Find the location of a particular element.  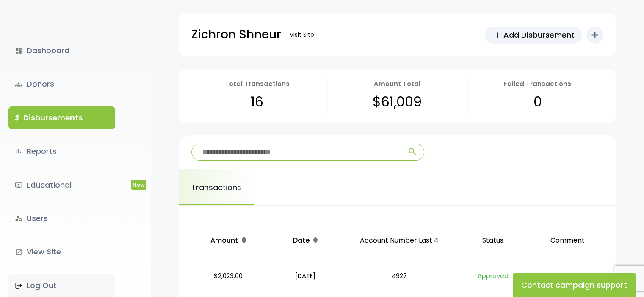

p: 4927 is located at coordinates (399, 283).